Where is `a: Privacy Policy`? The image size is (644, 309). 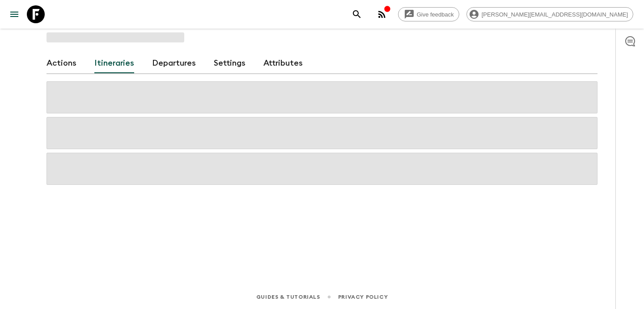 a: Privacy Policy is located at coordinates (363, 297).